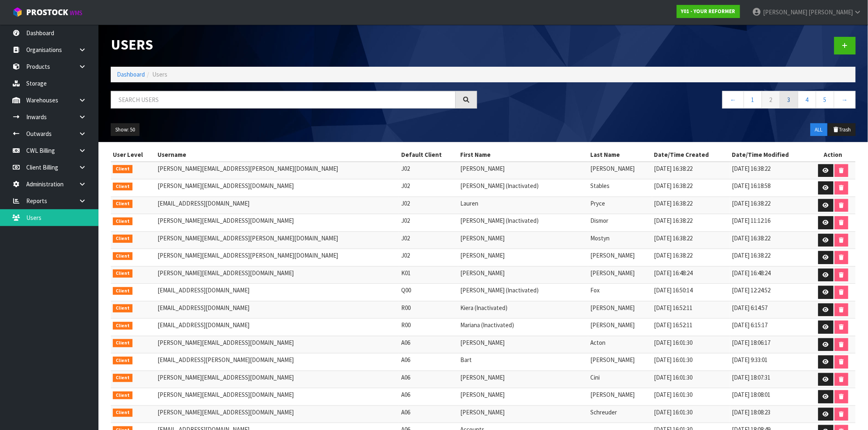 This screenshot has height=430, width=868. Describe the element at coordinates (691, 155) in the screenshot. I see `th: Date/Time Created` at that location.